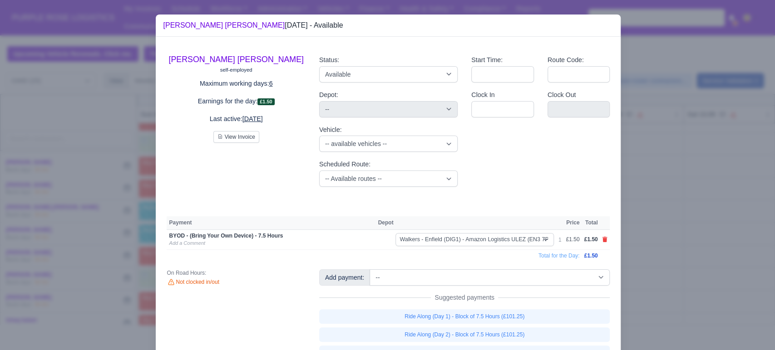 The image size is (775, 350). Describe the element at coordinates (560, 240) in the screenshot. I see `div: 1` at that location.